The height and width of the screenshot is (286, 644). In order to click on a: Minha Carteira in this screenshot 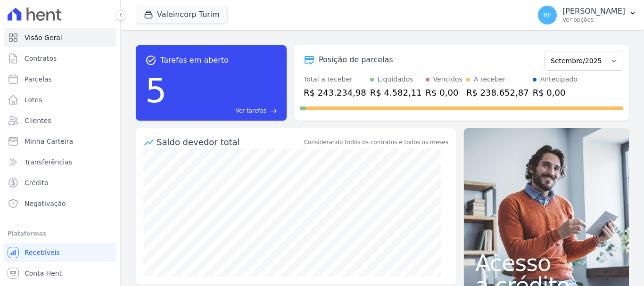, I will do `click(60, 141)`.